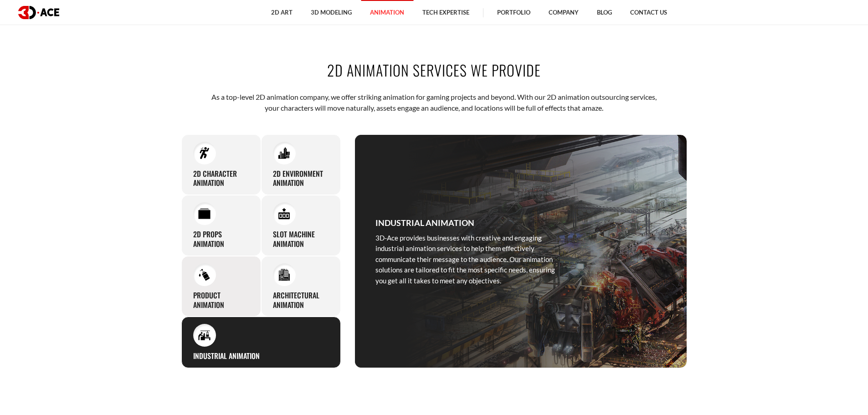  I want to click on img: logo dark, so click(39, 12).